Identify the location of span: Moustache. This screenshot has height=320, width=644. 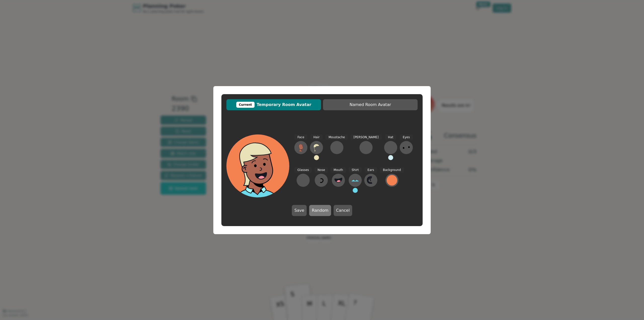
(337, 137).